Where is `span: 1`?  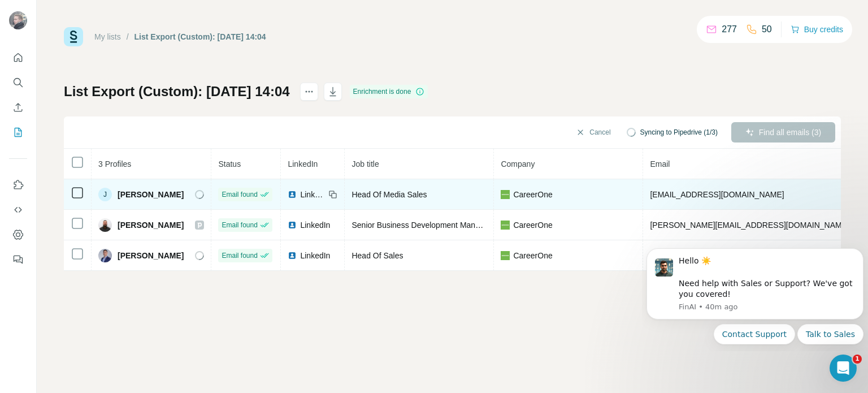
span: 1 is located at coordinates (857, 359).